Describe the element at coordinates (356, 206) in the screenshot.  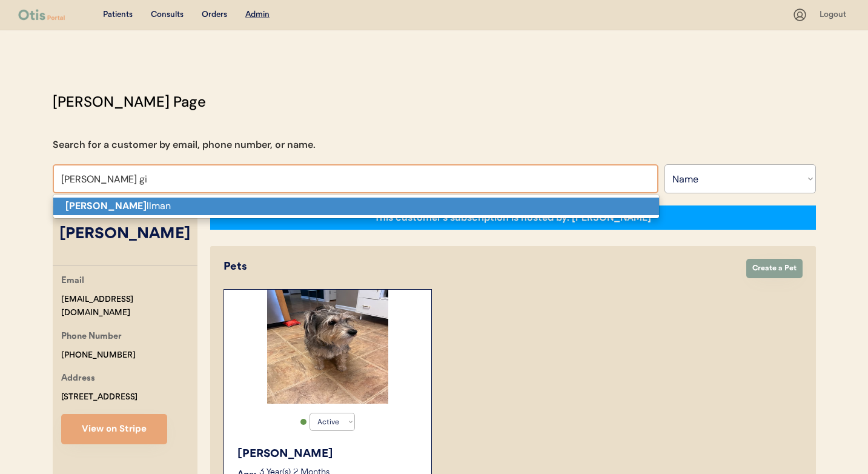
I see `p: llman` at that location.